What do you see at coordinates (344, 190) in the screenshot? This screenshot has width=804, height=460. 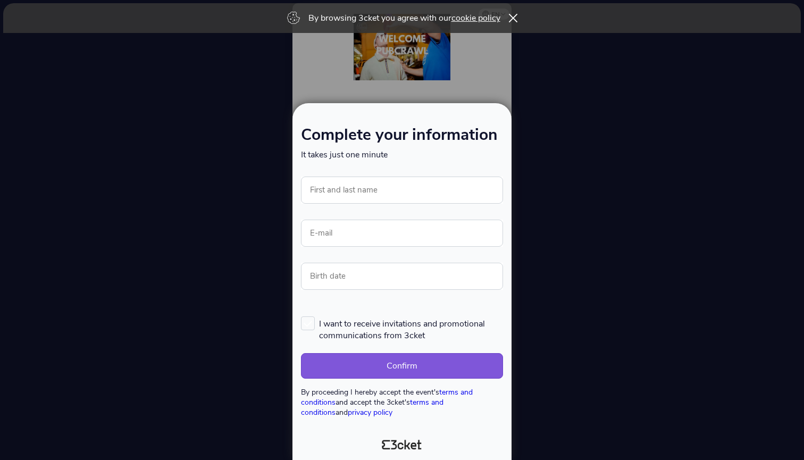 I see `label: First and last name` at bounding box center [344, 190].